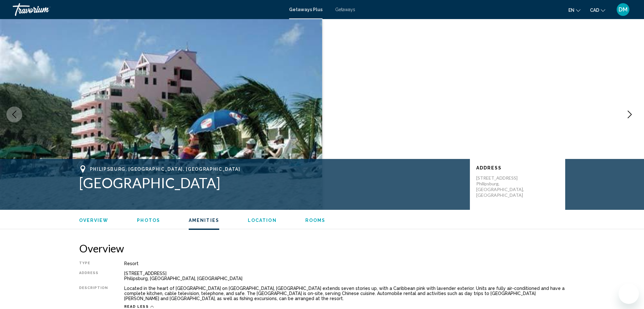 The width and height of the screenshot is (644, 309). I want to click on button: Photos, so click(148, 220).